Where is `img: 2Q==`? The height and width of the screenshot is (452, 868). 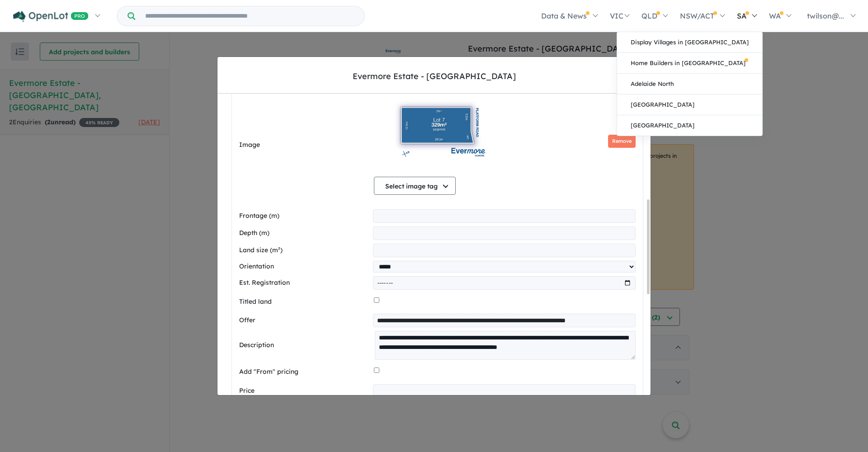
img: 2Q== is located at coordinates (441, 130).